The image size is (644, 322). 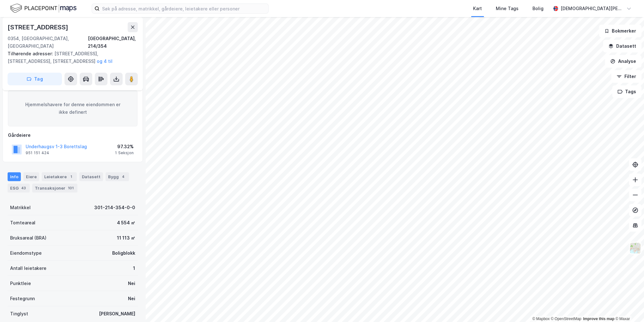 What do you see at coordinates (117, 176) in the screenshot?
I see `div: Bygg` at bounding box center [117, 176].